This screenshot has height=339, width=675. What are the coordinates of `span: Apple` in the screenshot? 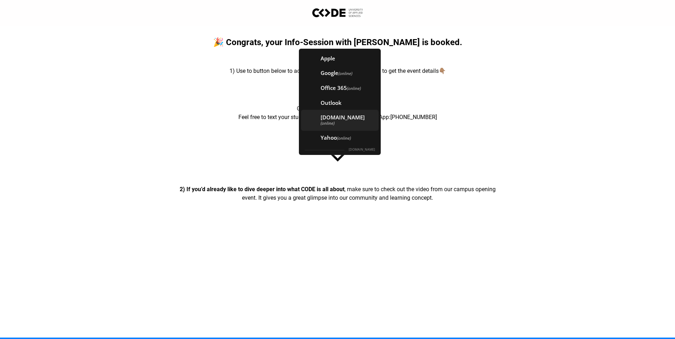 It's located at (340, 58).